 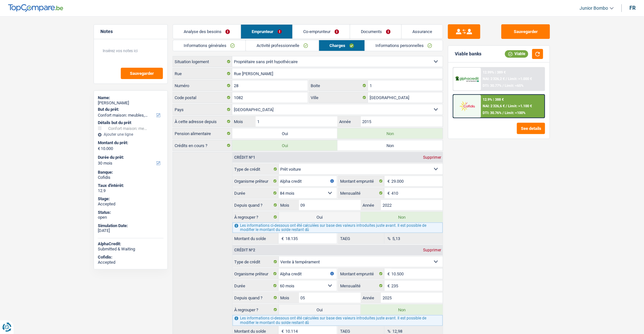 What do you see at coordinates (467, 106) in the screenshot?
I see `img: Cofidis` at bounding box center [467, 106].